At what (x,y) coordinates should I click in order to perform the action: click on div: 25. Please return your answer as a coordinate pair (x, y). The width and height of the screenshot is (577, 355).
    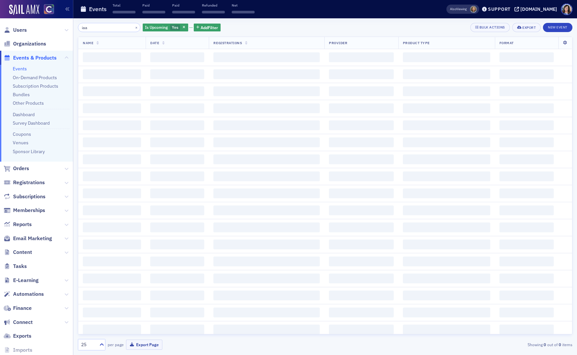
    Looking at the image, I should click on (88, 345).